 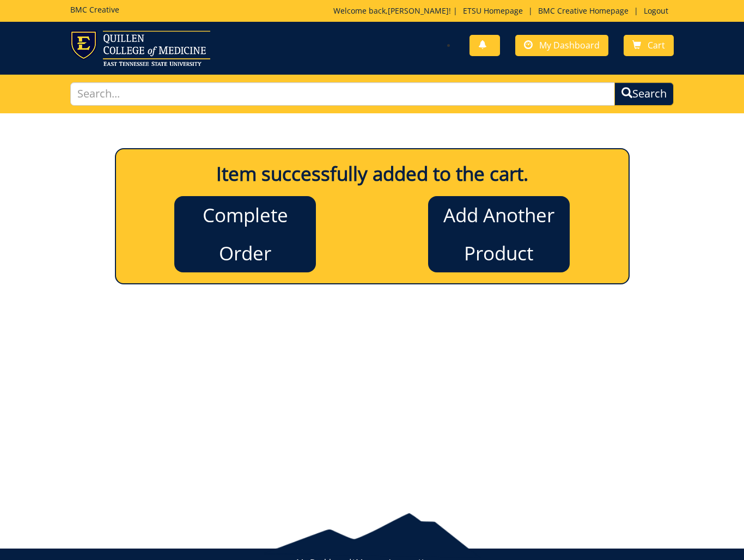 What do you see at coordinates (583, 10) in the screenshot?
I see `a: BMC Creative Homepage` at bounding box center [583, 10].